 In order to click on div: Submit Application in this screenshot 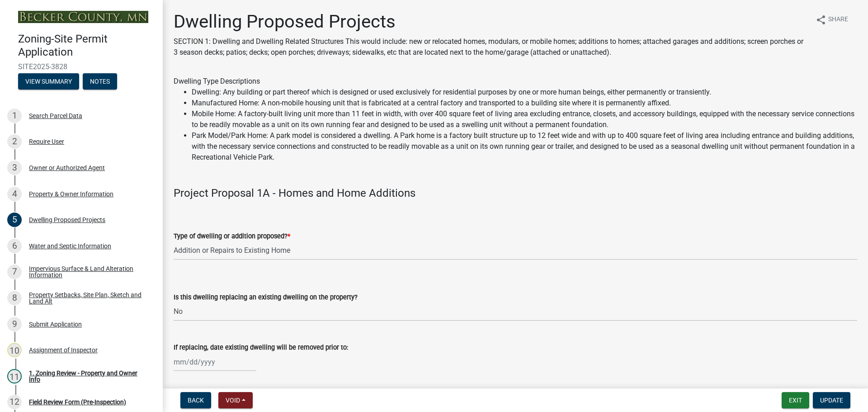, I will do `click(55, 324)`.